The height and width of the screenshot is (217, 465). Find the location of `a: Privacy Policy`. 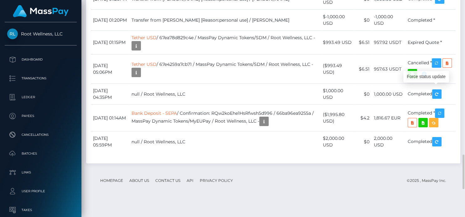

a: Privacy Policy is located at coordinates (217, 180).